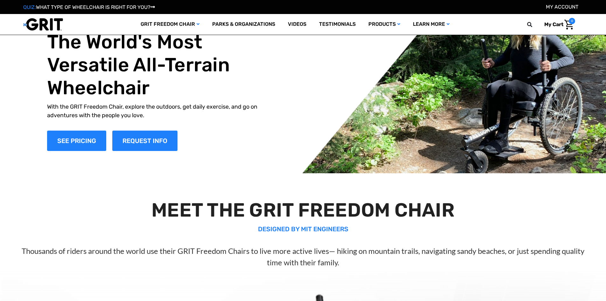 This screenshot has width=606, height=301. I want to click on p: DESIGNED BY MIT ENGINEERS, so click(303, 229).